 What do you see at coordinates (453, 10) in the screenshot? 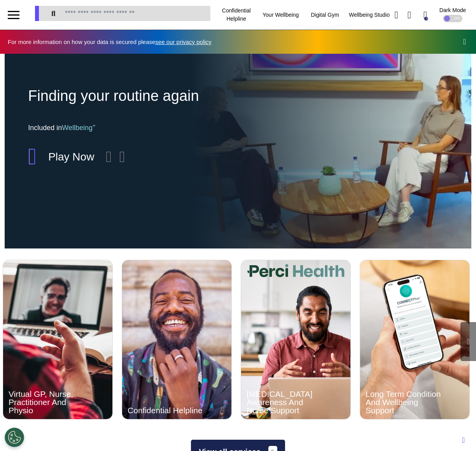
I see `div: Dark Mode` at bounding box center [453, 10].